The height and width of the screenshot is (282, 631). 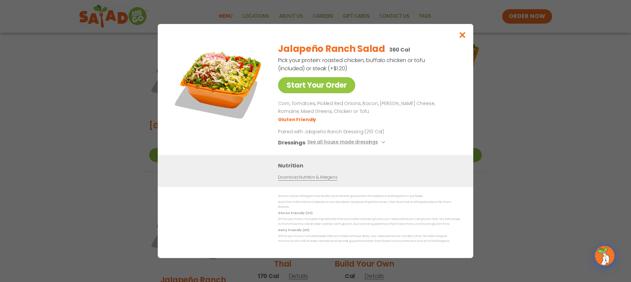 I want to click on strong: Gluten Friendly (GF), so click(x=295, y=213).